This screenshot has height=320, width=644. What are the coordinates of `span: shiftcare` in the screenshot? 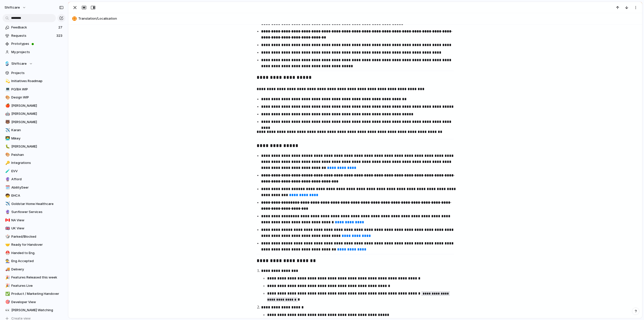 It's located at (12, 7).